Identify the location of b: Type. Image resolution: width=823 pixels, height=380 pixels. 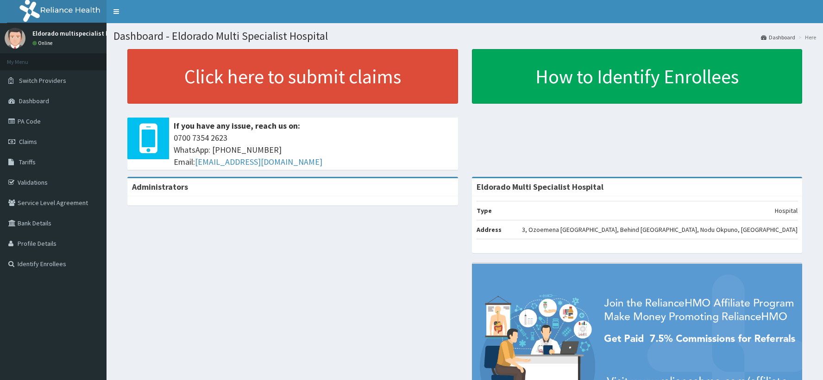
(484, 211).